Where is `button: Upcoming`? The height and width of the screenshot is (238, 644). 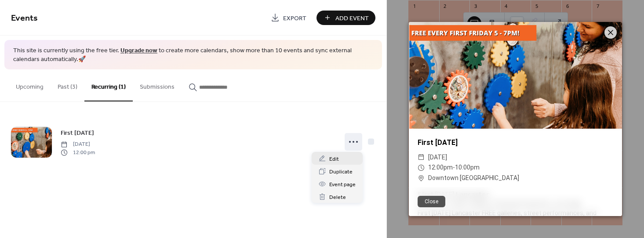 button: Upcoming is located at coordinates (29, 85).